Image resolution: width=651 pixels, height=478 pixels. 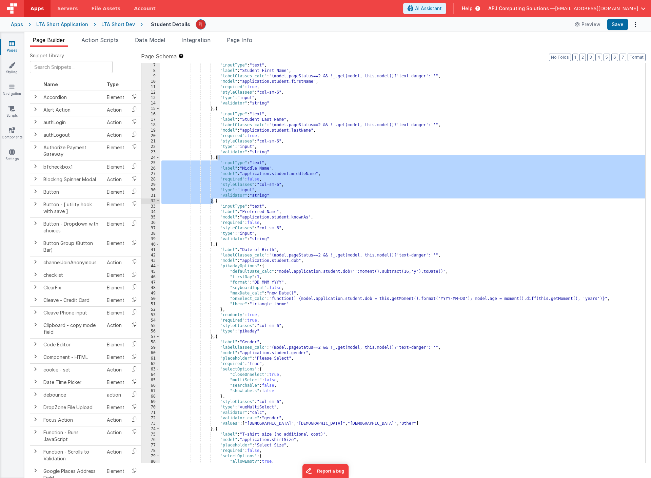 What do you see at coordinates (72, 122) in the screenshot?
I see `td: authLogin` at bounding box center [72, 122].